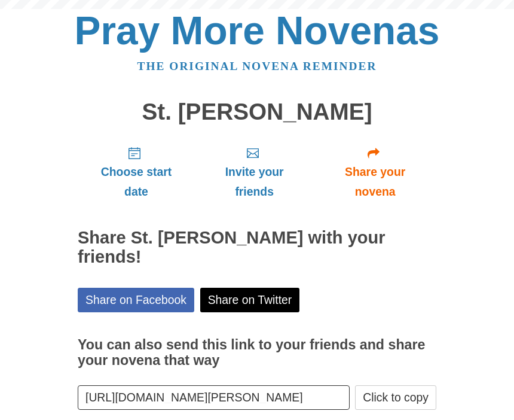 The height and width of the screenshot is (420, 514). What do you see at coordinates (135, 300) in the screenshot?
I see `a: Share on Facebook` at bounding box center [135, 300].